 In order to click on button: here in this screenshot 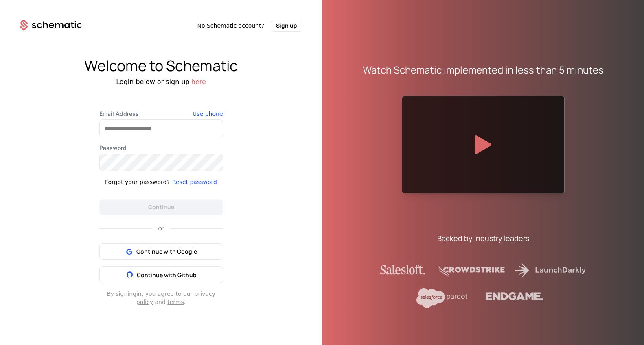, I will do `click(198, 82)`.